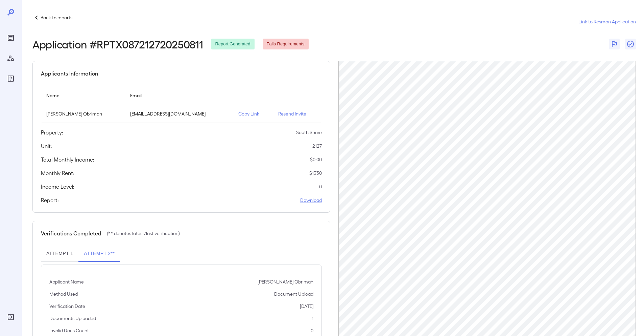  I want to click on button: Attempt 1, so click(59, 253).